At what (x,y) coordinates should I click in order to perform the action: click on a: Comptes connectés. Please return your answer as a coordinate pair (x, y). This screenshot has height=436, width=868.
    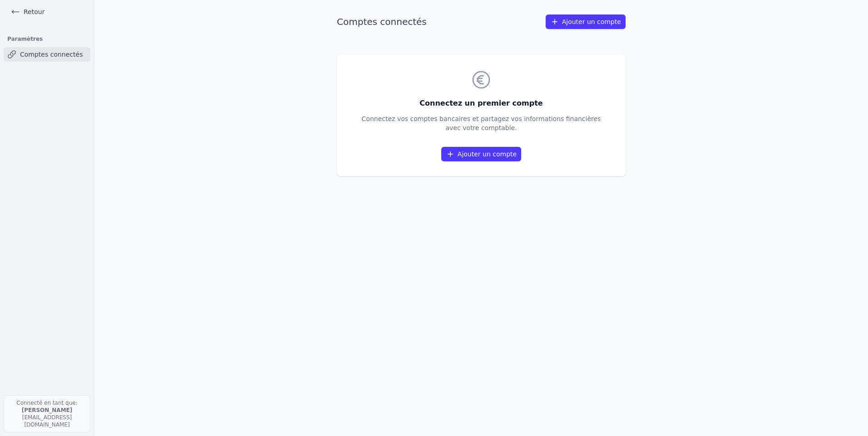
    Looking at the image, I should click on (47, 55).